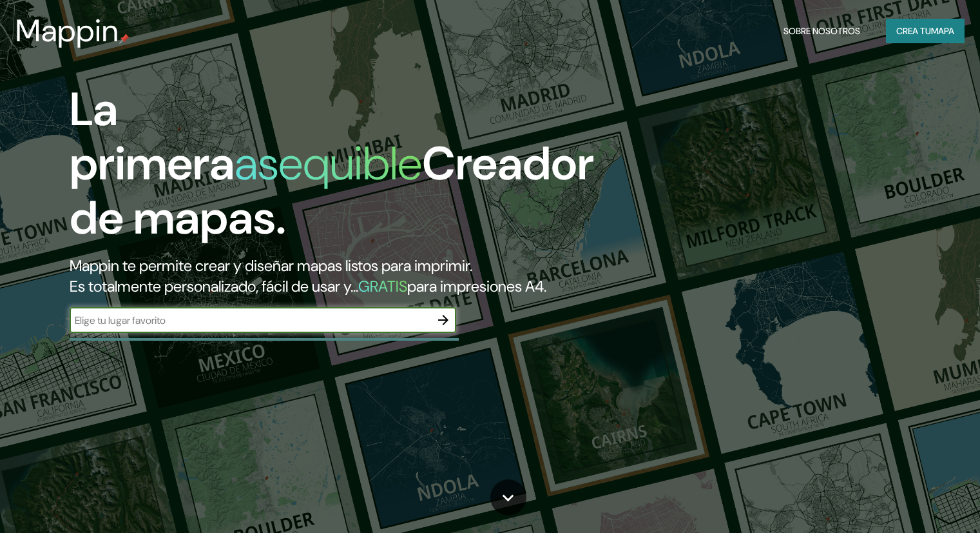 This screenshot has height=533, width=980. I want to click on button: Crea tumapa, so click(925, 31).